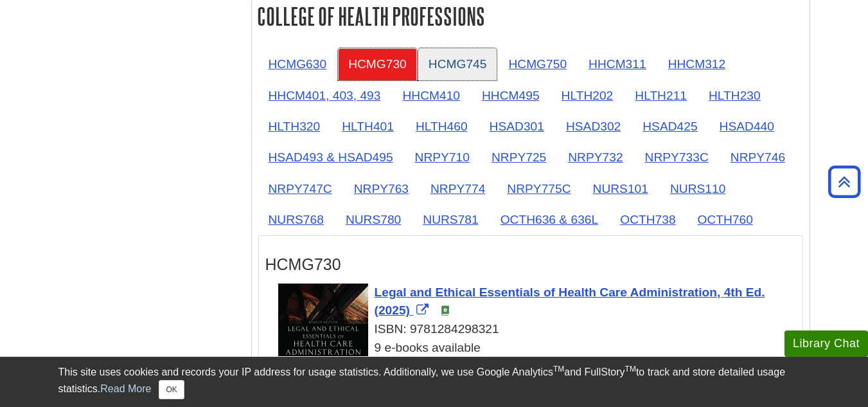 This screenshot has width=868, height=407. I want to click on a: HLTH211, so click(660, 95).